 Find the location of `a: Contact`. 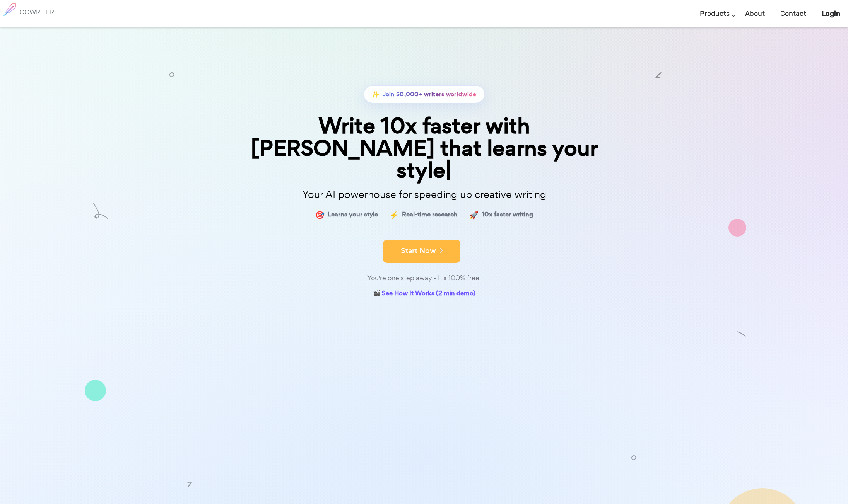

a: Contact is located at coordinates (793, 14).